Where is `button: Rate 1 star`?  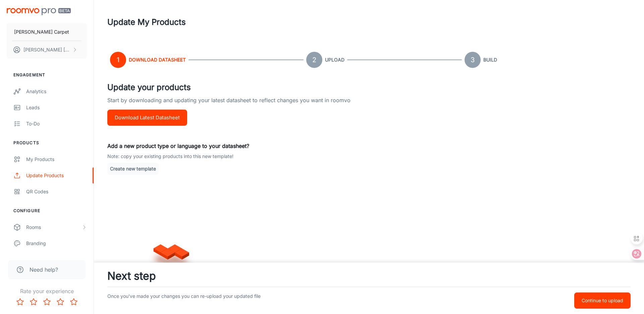
button: Rate 1 star is located at coordinates (20, 302).